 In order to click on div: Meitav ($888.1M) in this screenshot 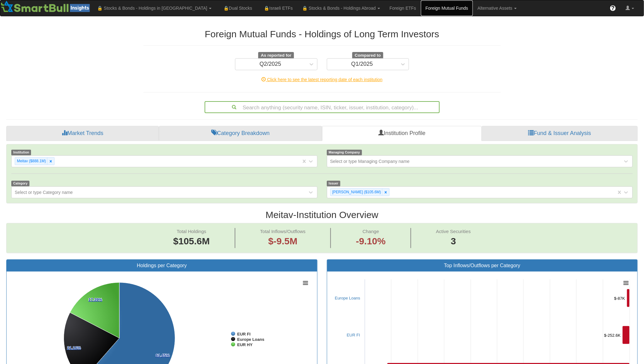, I will do `click(31, 161)`.